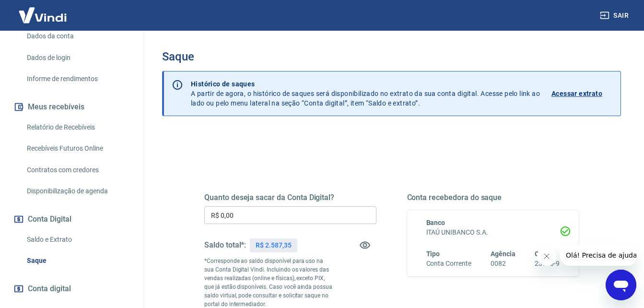  What do you see at coordinates (43, 11) in the screenshot?
I see `span: Olá! Precisa de ajuda?` at bounding box center [43, 11].